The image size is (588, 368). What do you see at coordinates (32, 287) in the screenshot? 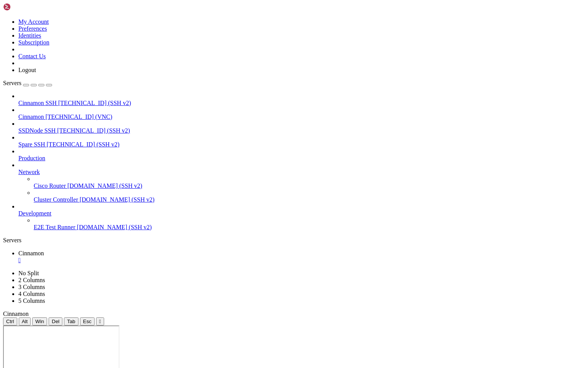
I see `a: 3 Columns` at bounding box center [32, 287].